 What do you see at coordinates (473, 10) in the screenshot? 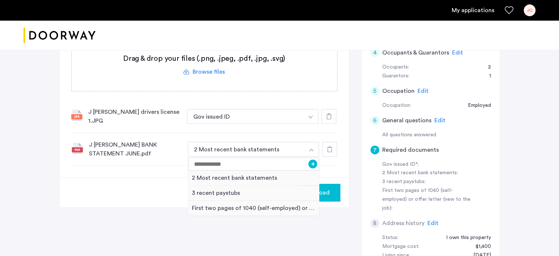
I see `a: My application` at bounding box center [473, 10].